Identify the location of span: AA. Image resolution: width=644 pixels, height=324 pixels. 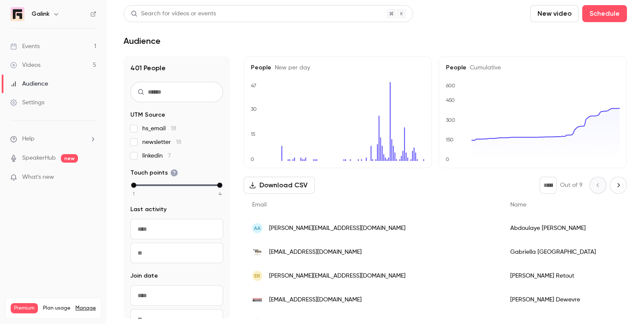
(257, 228).